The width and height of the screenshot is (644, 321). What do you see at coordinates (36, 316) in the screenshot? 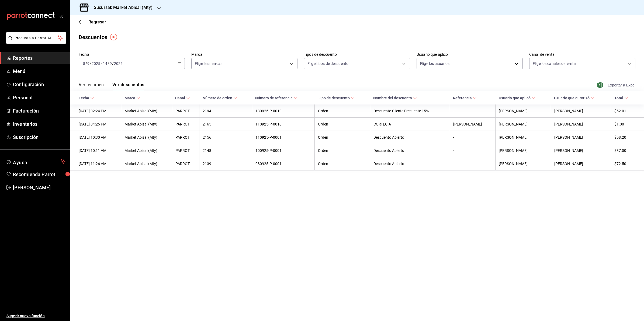
I see `span: Sugerir nueva función` at bounding box center [36, 316].